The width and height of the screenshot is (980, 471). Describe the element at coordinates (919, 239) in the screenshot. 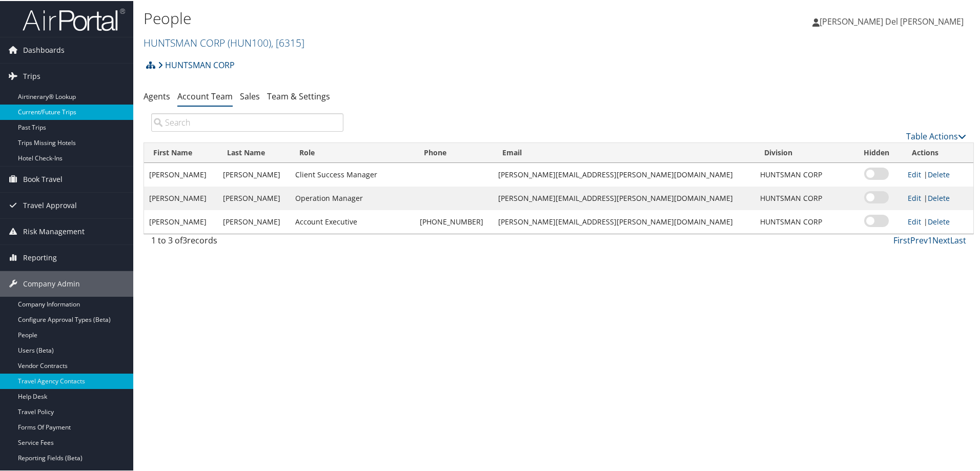

I see `a: Prev` at that location.